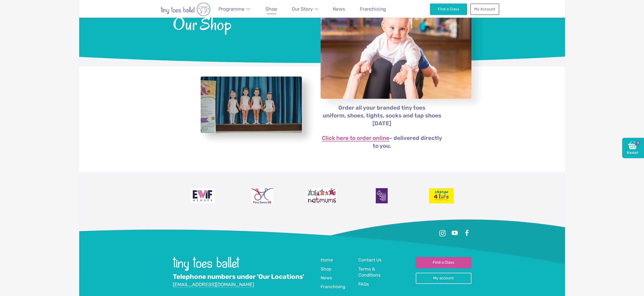 The width and height of the screenshot is (644, 296). Describe the element at coordinates (302, 9) in the screenshot. I see `span: Our Story` at that location.